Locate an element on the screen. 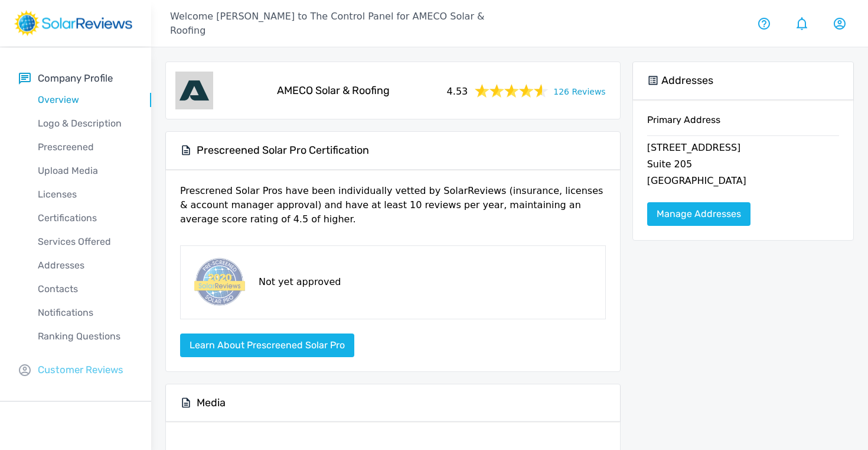 The height and width of the screenshot is (450, 868). a: Overview is located at coordinates (85, 100).